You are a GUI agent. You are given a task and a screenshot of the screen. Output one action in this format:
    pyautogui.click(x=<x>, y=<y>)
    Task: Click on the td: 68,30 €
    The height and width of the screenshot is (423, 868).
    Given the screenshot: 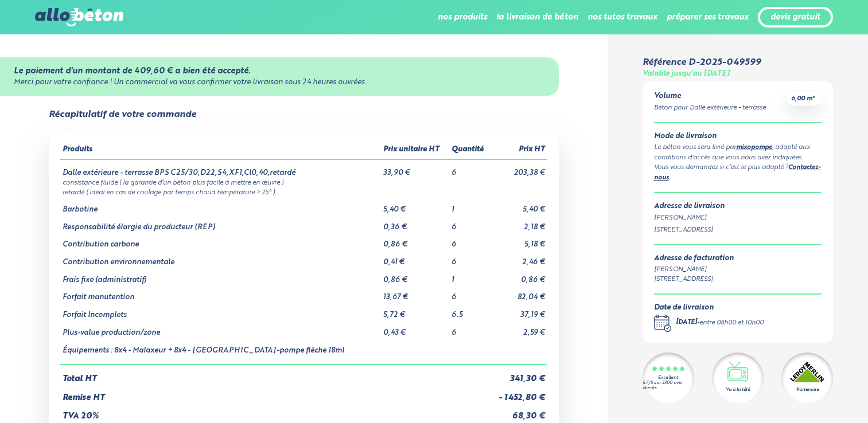 What is the action you would take?
    pyautogui.click(x=519, y=412)
    